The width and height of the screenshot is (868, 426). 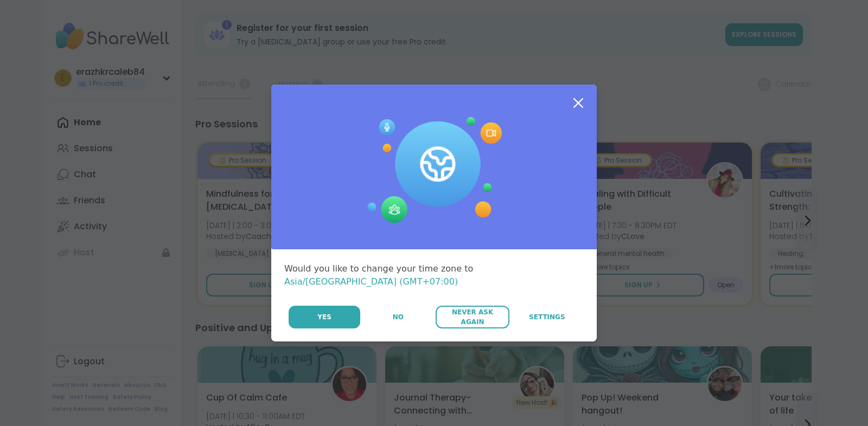 What do you see at coordinates (434, 170) in the screenshot?
I see `img: Session Experience` at bounding box center [434, 170].